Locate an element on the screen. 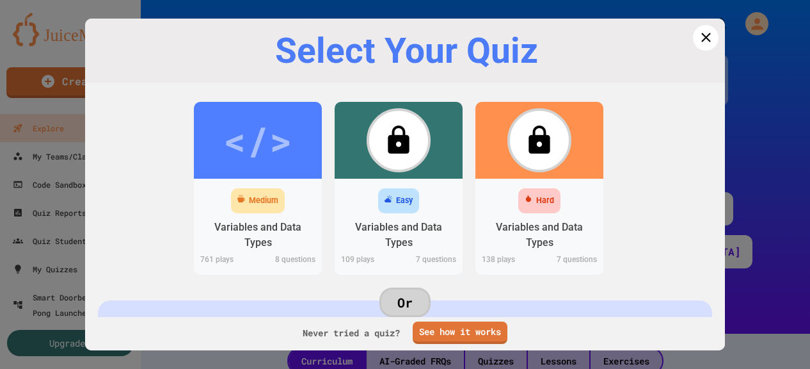 This screenshot has width=810, height=369. div: Hard is located at coordinates (545, 200).